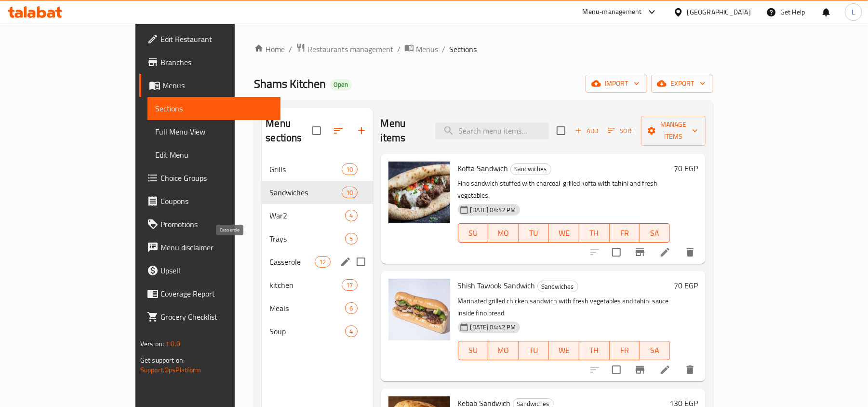  I want to click on button: Add, so click(587, 131).